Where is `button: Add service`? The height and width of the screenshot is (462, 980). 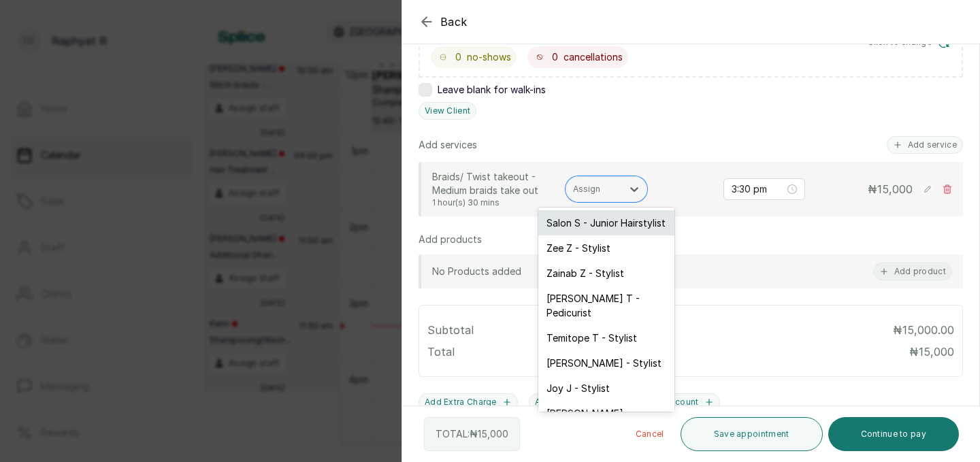
button: Add service is located at coordinates (925, 145).